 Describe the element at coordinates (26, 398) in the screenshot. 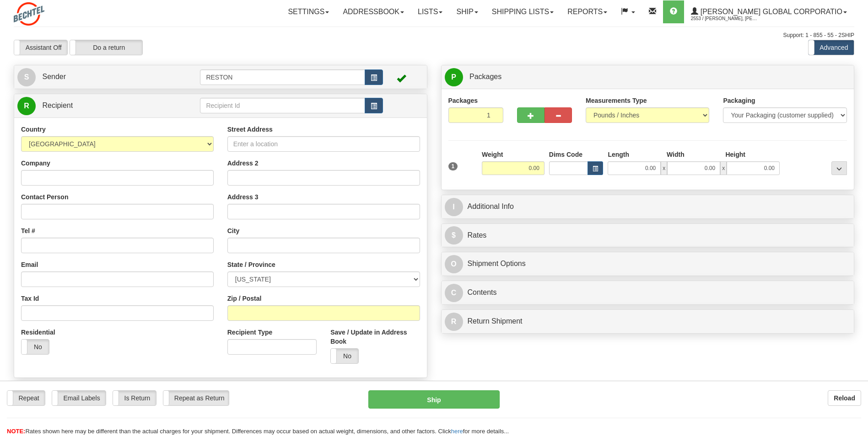

I see `label: Repeat` at that location.